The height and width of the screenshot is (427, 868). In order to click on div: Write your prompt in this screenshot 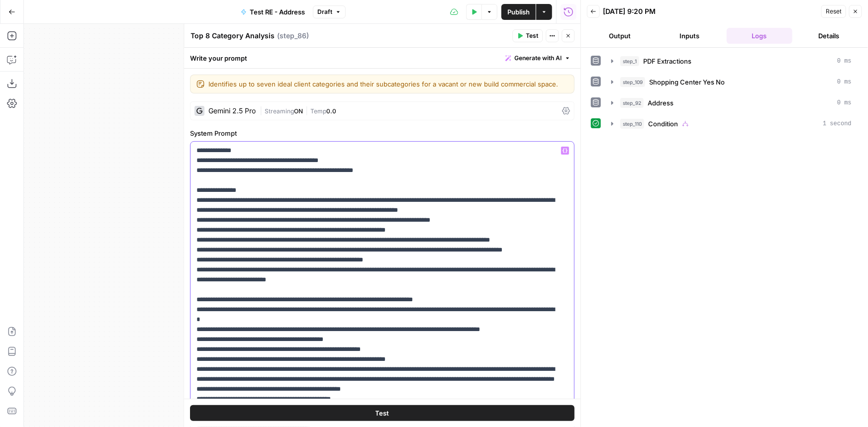, I will do `click(382, 58)`.